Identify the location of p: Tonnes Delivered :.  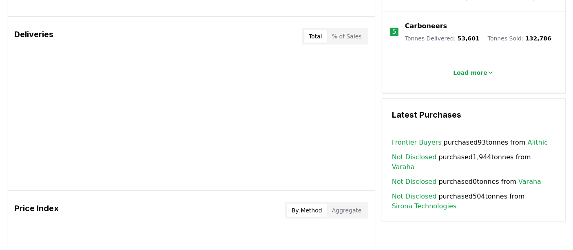
(442, 38).